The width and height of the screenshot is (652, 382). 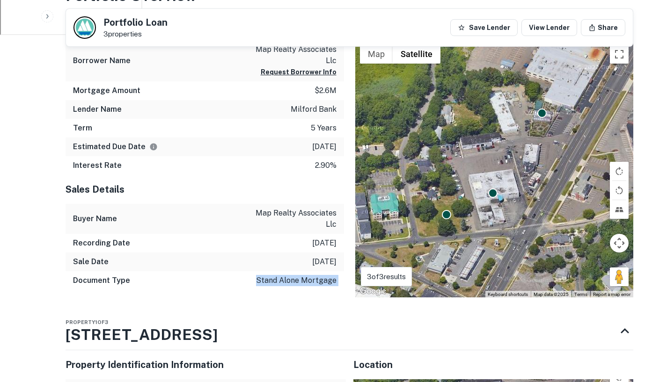 I want to click on button: Rotate map clockwise, so click(x=619, y=171).